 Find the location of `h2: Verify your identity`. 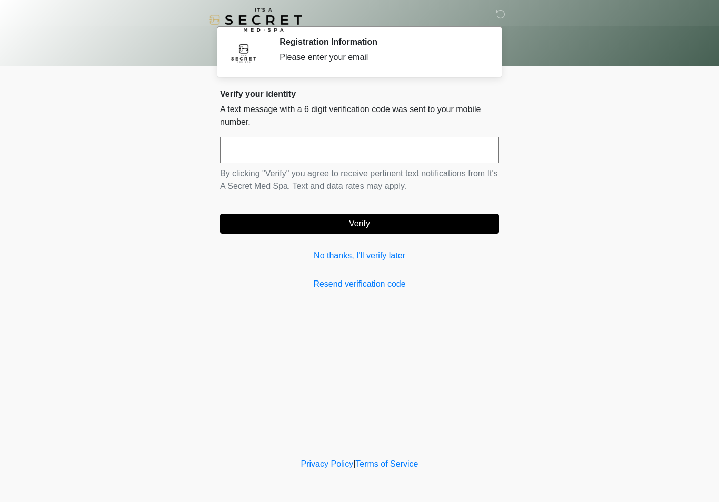

h2: Verify your identity is located at coordinates (359, 94).